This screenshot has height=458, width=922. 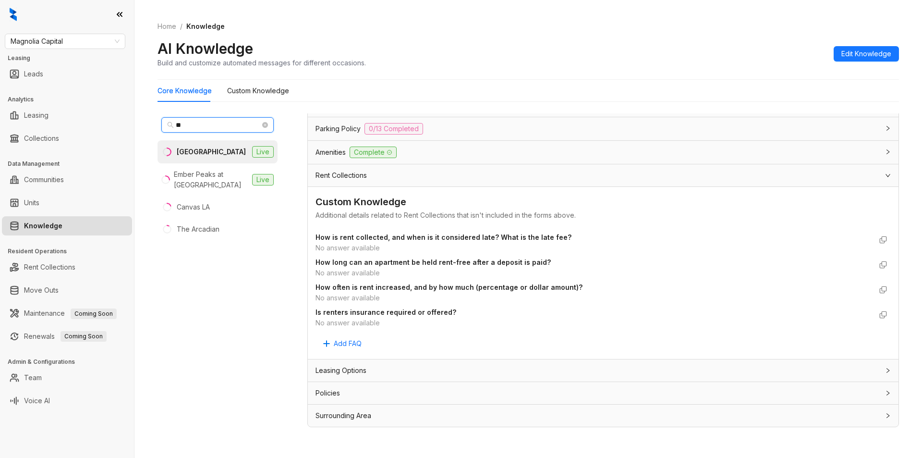 I want to click on a: Move Outs, so click(x=41, y=290).